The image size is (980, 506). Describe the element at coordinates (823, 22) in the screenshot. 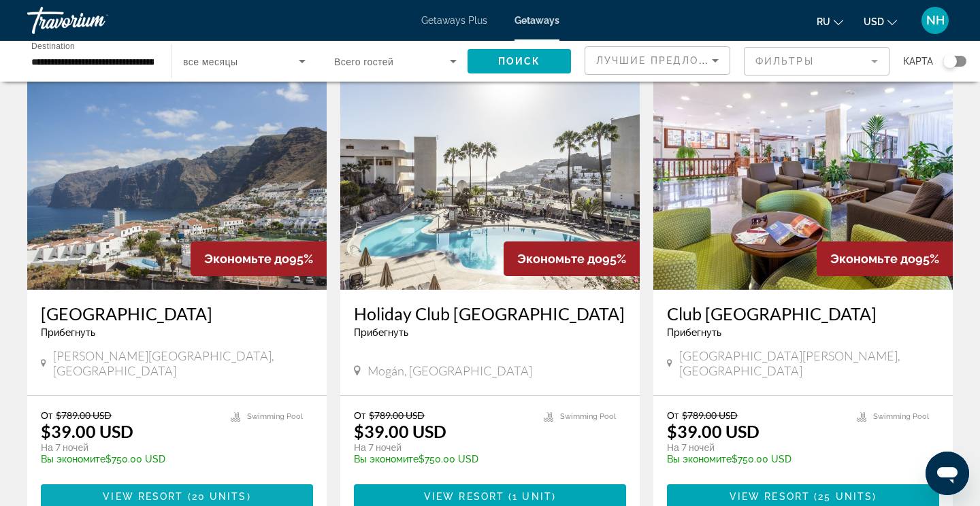

I see `span: ru` at that location.